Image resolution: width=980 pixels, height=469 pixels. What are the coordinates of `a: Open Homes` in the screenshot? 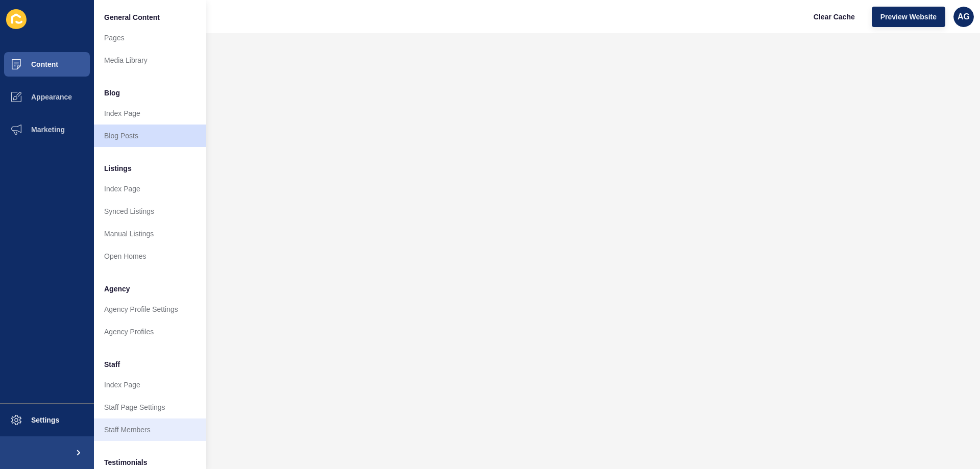 It's located at (150, 257).